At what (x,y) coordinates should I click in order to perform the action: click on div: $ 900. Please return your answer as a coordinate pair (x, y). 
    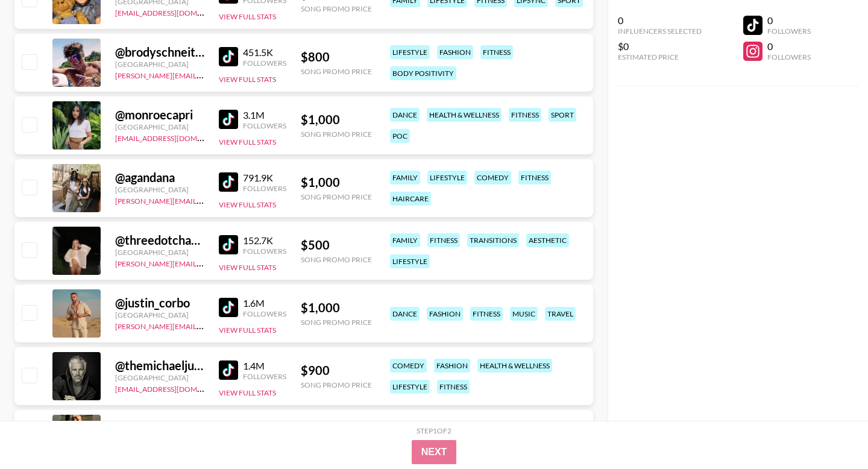
    Looking at the image, I should click on (336, 370).